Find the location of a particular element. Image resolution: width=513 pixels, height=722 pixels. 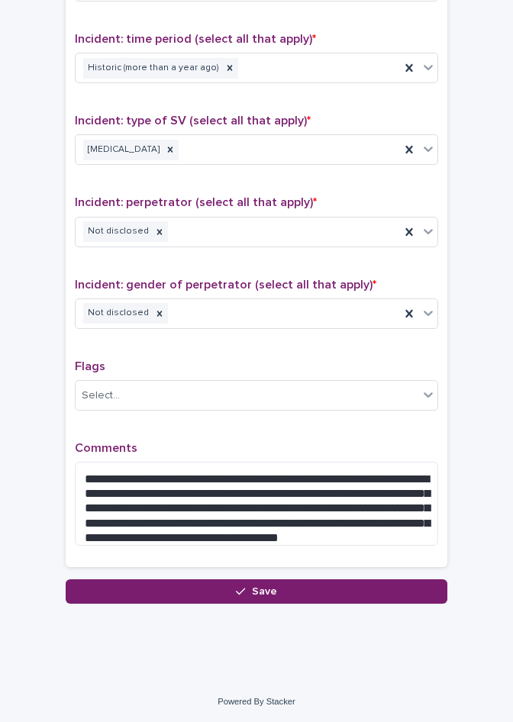

a: Powered By Stacker is located at coordinates (256, 701).